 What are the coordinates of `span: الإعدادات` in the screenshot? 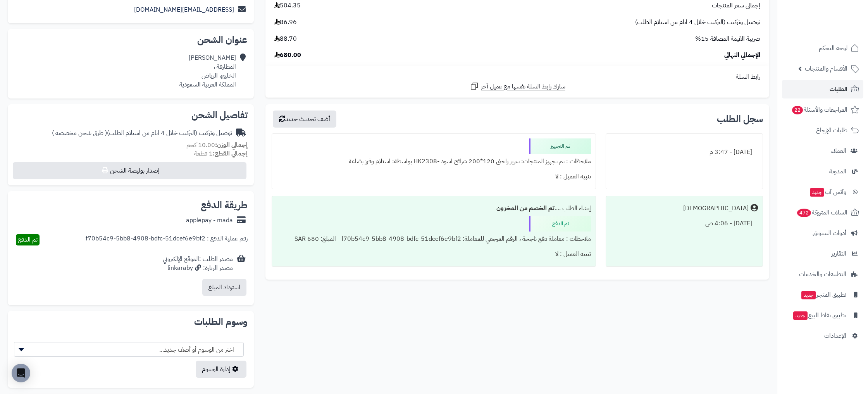 It's located at (836, 335).